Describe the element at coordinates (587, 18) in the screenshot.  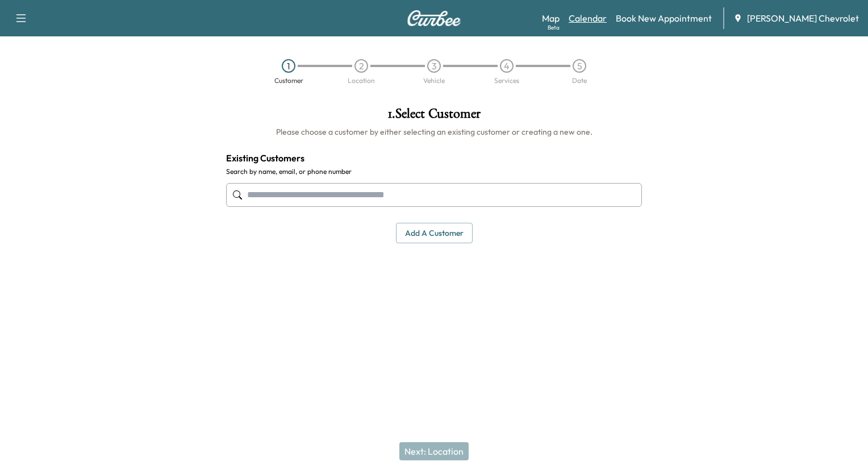
I see `a: Calendar` at that location.